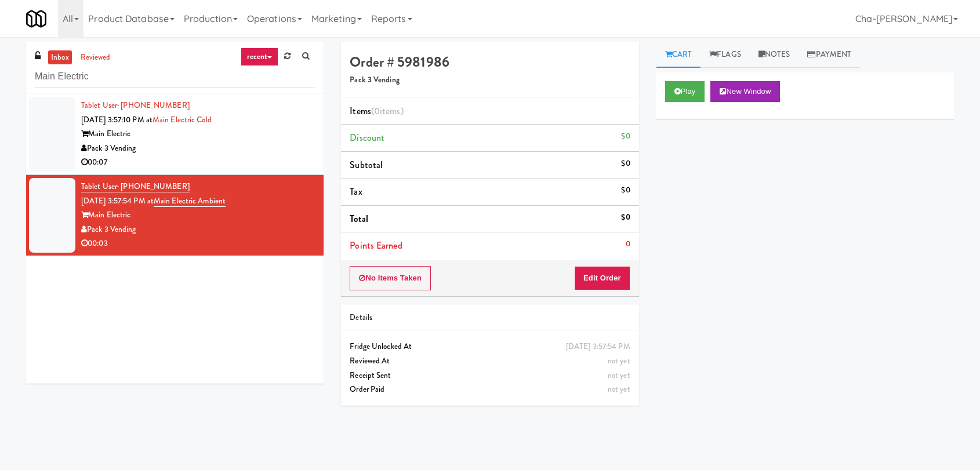 The height and width of the screenshot is (470, 980). I want to click on button: Play, so click(685, 92).